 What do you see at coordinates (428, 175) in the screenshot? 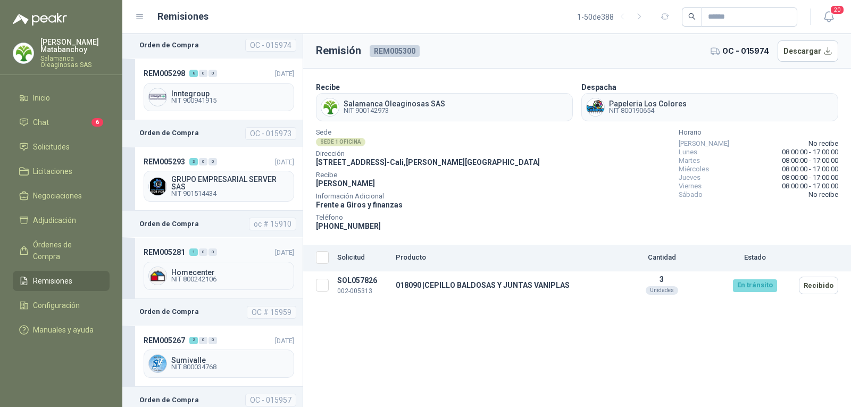
I see `span: Recibe` at bounding box center [428, 175].